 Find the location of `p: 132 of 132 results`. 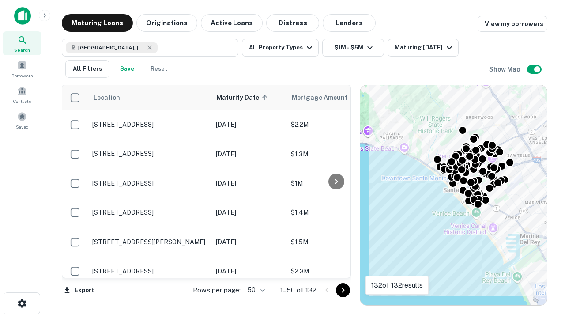

p: 132 of 132 results is located at coordinates (397, 285).